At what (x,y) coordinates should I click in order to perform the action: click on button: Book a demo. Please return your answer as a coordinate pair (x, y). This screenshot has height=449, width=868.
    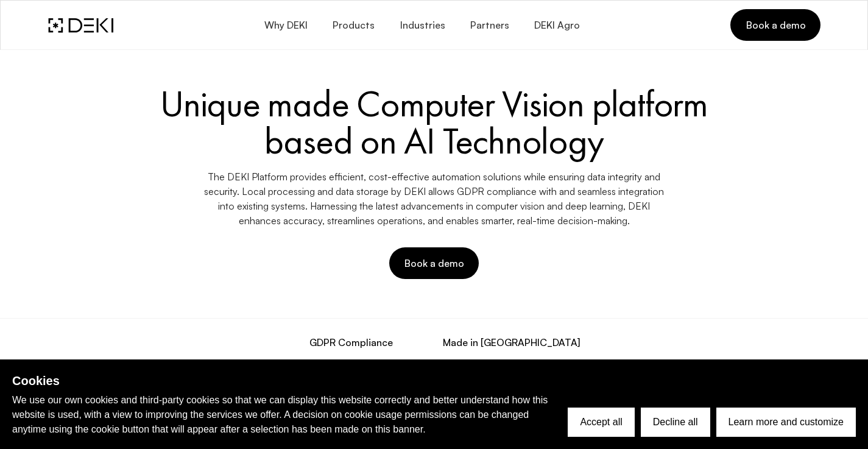
    Looking at the image, I should click on (434, 264).